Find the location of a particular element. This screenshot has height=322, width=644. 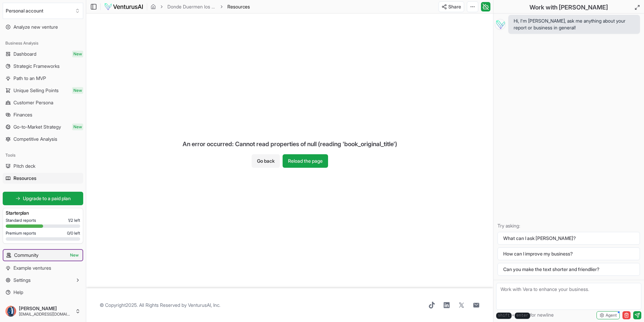

span: Finances is located at coordinates (23, 115).